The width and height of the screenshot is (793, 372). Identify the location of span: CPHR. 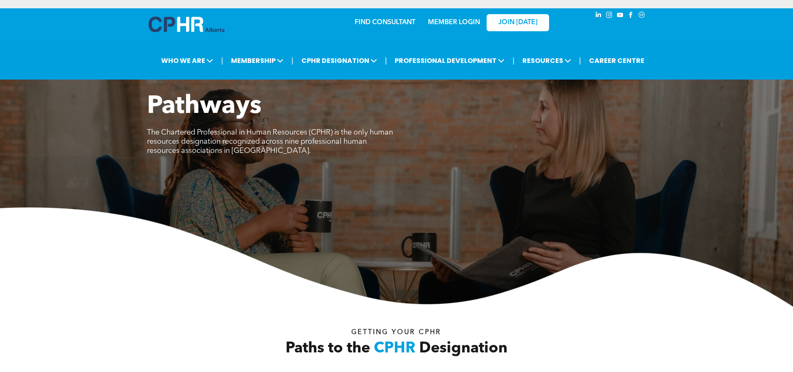
(395, 348).